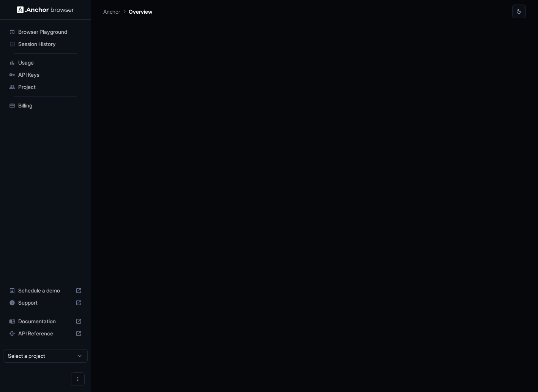  What do you see at coordinates (45, 303) in the screenshot?
I see `span: Support` at bounding box center [45, 303].